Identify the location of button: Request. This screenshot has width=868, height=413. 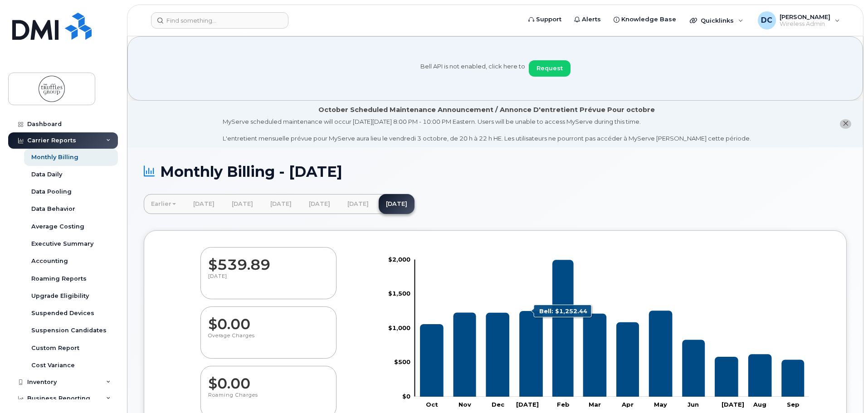
(549, 69).